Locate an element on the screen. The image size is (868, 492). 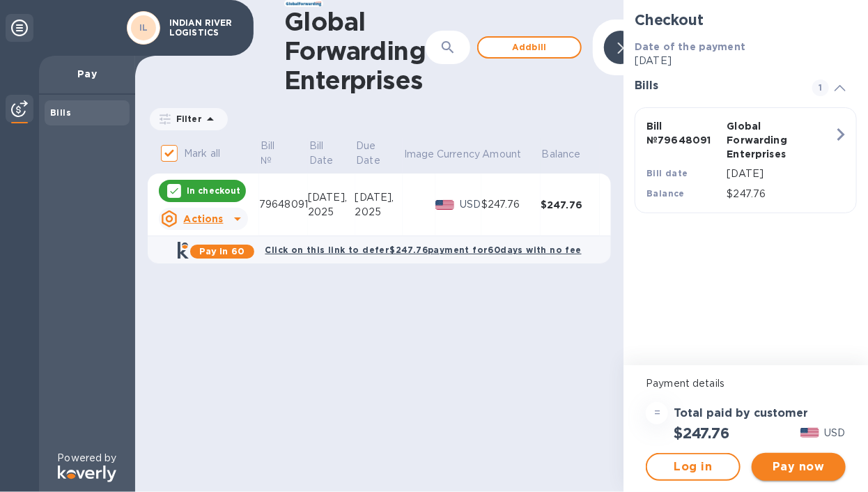
img: Logo is located at coordinates (87, 473).